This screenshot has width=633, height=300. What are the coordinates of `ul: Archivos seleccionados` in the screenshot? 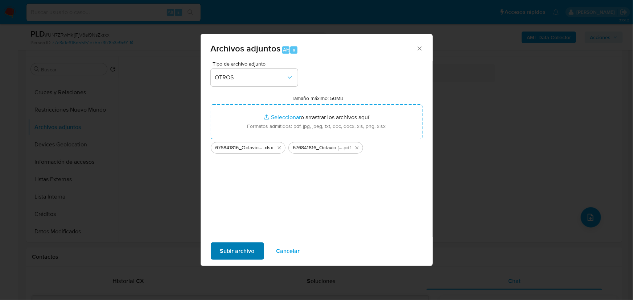 It's located at (317, 147).